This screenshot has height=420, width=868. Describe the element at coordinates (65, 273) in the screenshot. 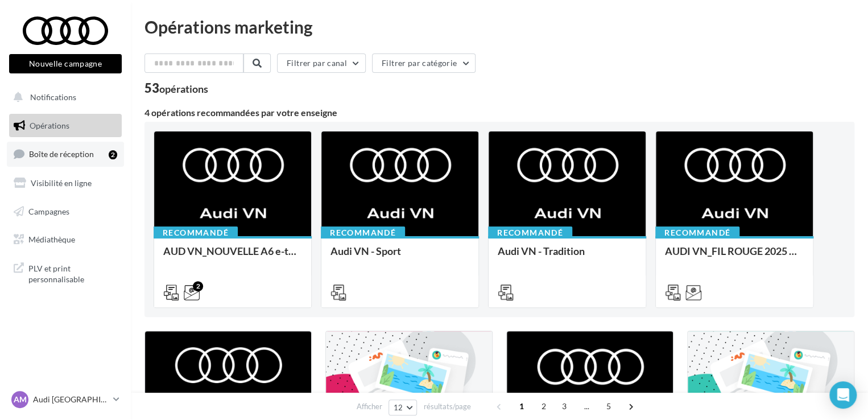

I see `a: PLV et print personnalisable` at that location.